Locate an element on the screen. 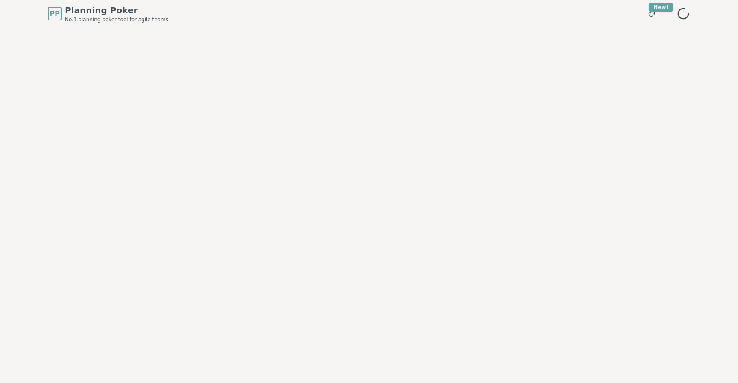 The height and width of the screenshot is (383, 738). span: Planning Poker is located at coordinates (117, 10).